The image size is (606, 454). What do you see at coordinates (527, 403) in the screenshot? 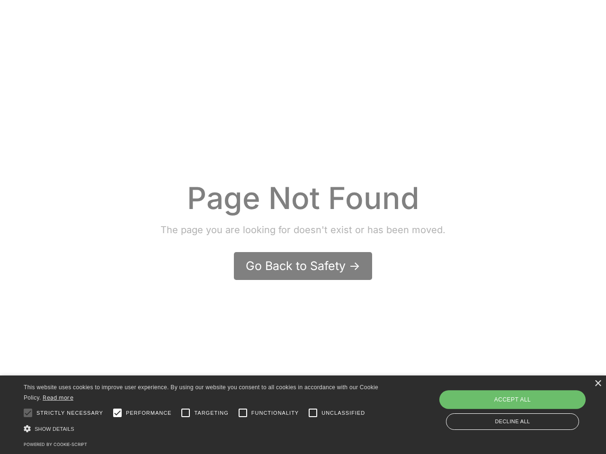
I see `div: Chat Widget` at bounding box center [527, 403].